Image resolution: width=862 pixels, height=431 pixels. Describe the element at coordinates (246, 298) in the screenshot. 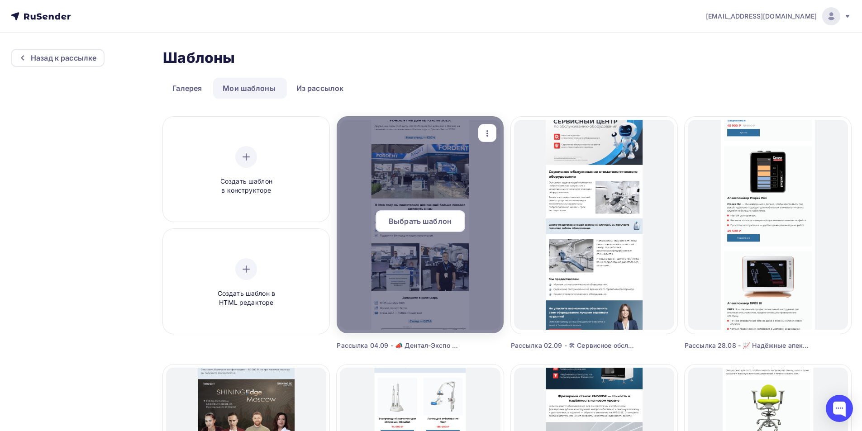

I see `span: Создать шаблон в HTML редакторе` at that location.